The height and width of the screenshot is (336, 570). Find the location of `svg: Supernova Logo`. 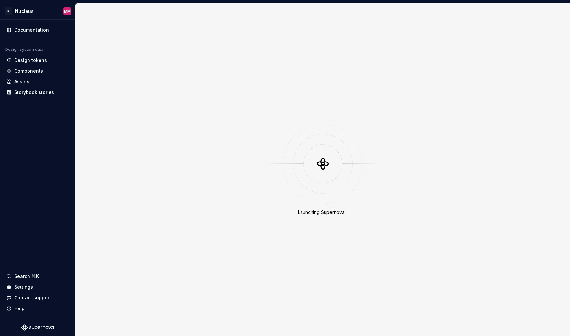

svg: Supernova Logo is located at coordinates (38, 328).